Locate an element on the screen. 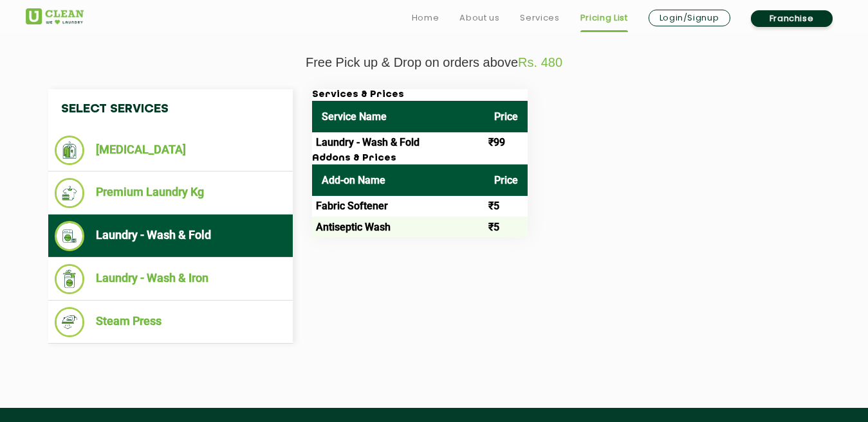  li: Laundry - Wash & Iron is located at coordinates (170, 279).